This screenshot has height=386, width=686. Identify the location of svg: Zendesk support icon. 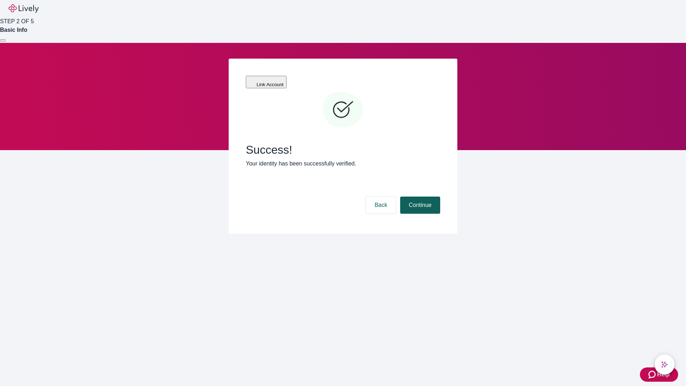
(653, 375).